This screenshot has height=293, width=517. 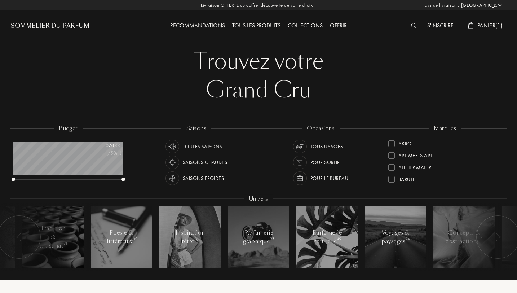 I want to click on img: usage_season_cold_white.svg, so click(x=172, y=178).